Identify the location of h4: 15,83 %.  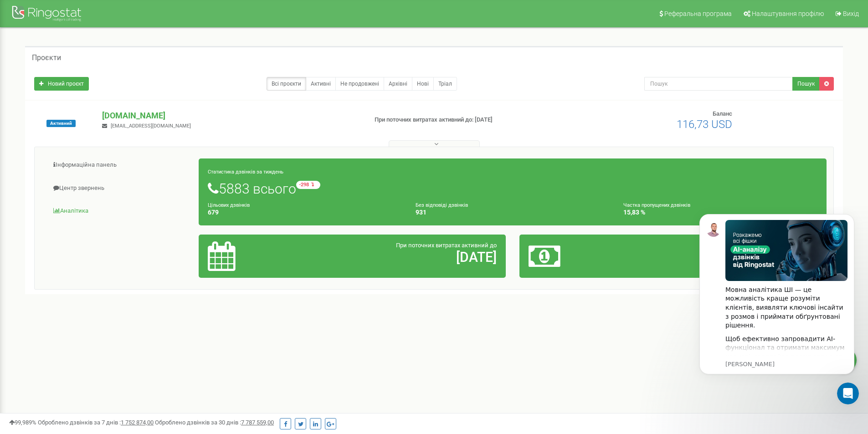
(720, 212).